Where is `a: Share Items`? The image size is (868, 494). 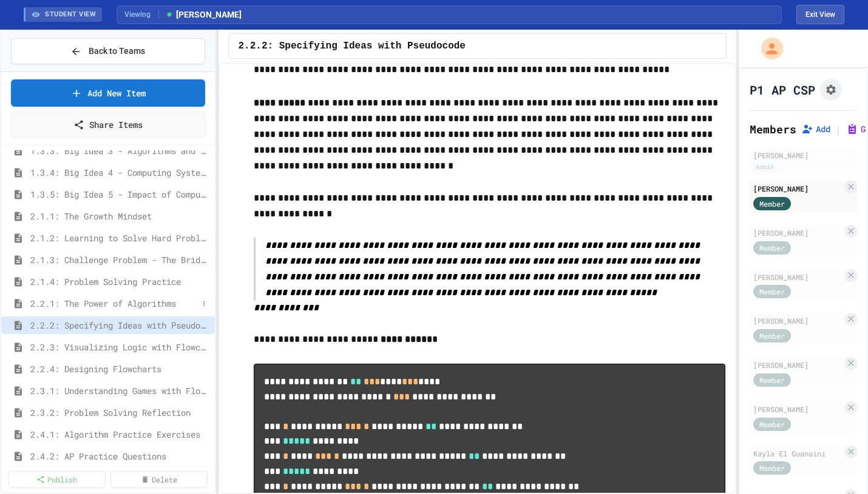
a: Share Items is located at coordinates (108, 124).